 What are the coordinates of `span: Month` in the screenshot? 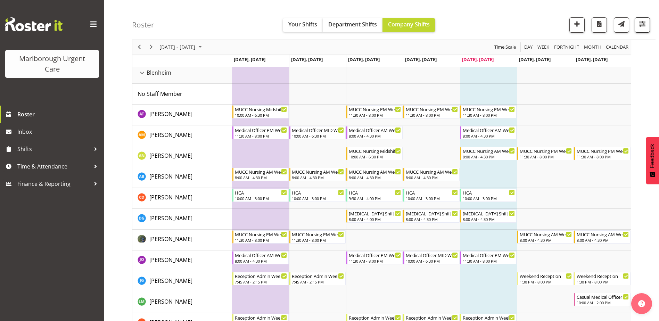 It's located at (592, 47).